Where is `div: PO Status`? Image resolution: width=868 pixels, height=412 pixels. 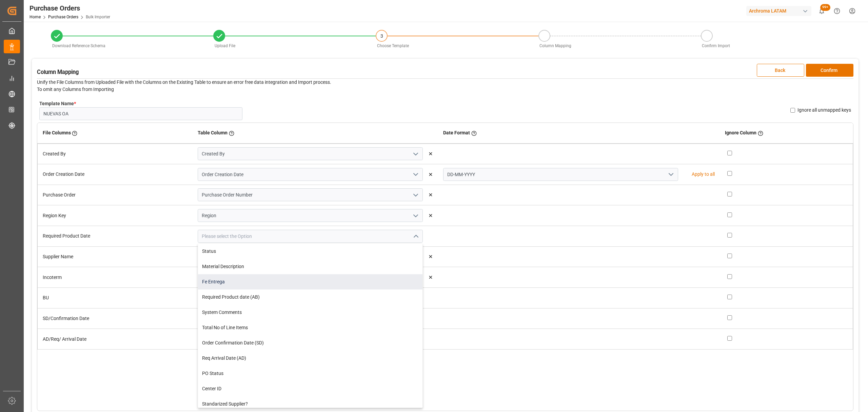
div: PO Status is located at coordinates (310, 373).